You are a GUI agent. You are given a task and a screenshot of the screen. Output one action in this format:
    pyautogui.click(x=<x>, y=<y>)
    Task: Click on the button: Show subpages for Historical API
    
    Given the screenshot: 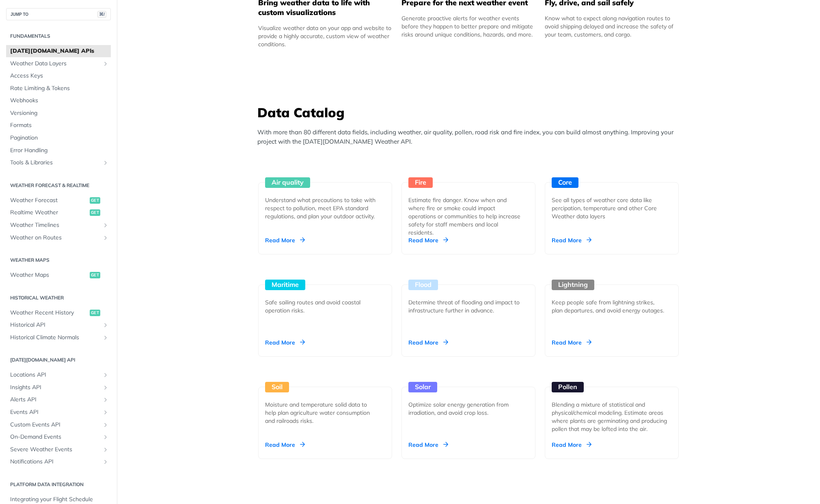 What is the action you would take?
    pyautogui.click(x=106, y=325)
    